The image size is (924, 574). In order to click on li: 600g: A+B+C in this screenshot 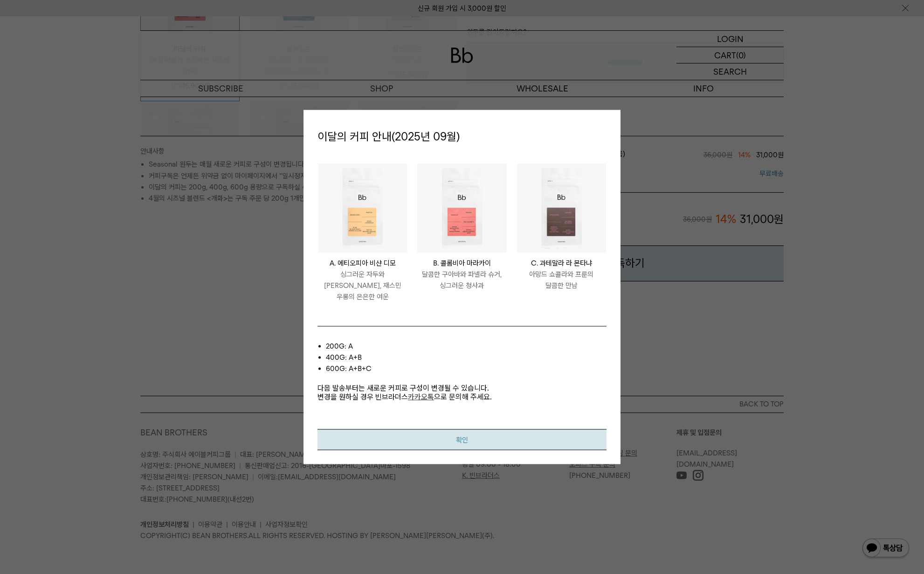, I will do `click(466, 368)`.